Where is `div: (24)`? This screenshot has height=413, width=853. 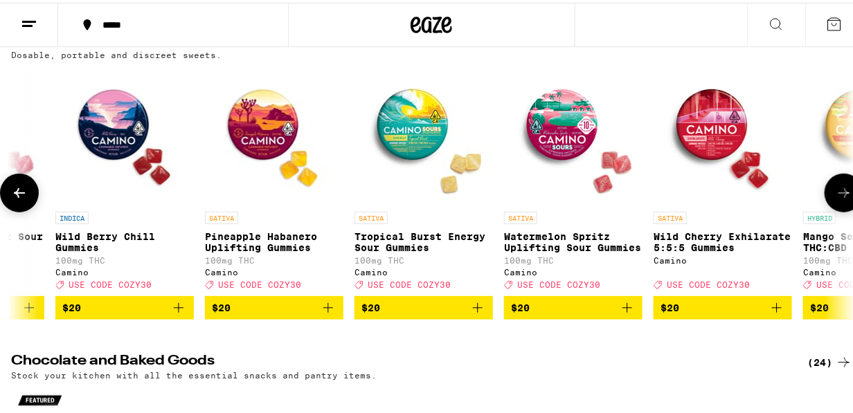
div: (24) is located at coordinates (829, 360).